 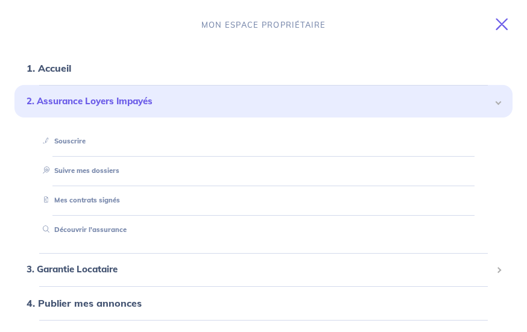 I want to click on div: 3. Garantie Locataire, so click(x=264, y=270).